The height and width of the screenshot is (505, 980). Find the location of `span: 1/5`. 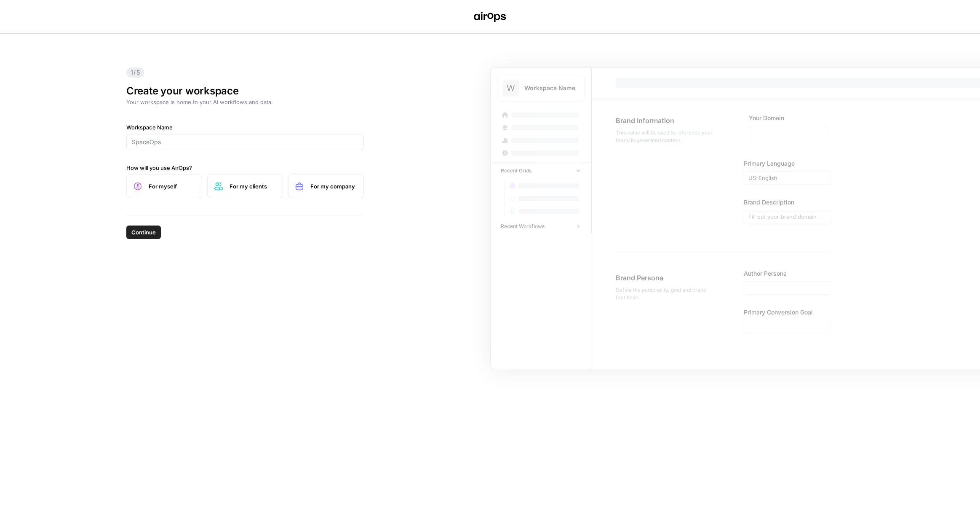

span: 1/5 is located at coordinates (135, 72).